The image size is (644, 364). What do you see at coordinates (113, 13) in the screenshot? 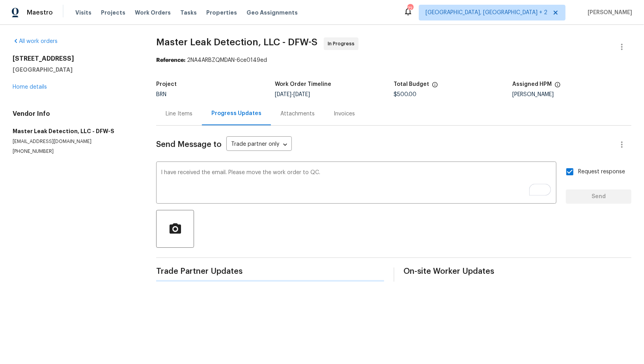
I see `span: Projects` at bounding box center [113, 13].